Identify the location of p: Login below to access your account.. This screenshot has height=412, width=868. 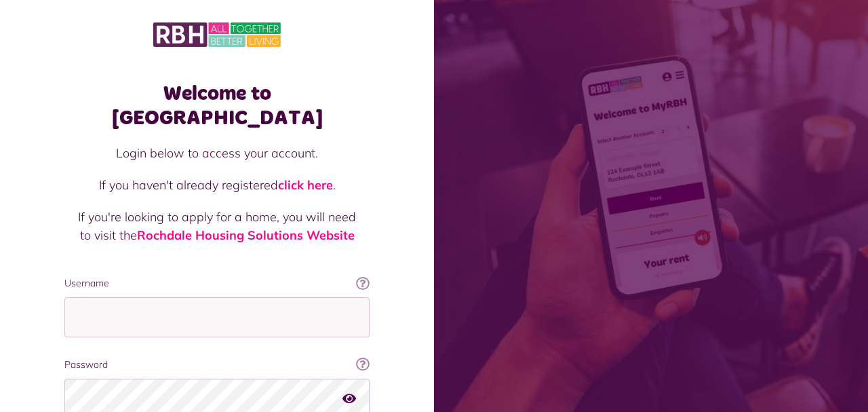
(217, 152).